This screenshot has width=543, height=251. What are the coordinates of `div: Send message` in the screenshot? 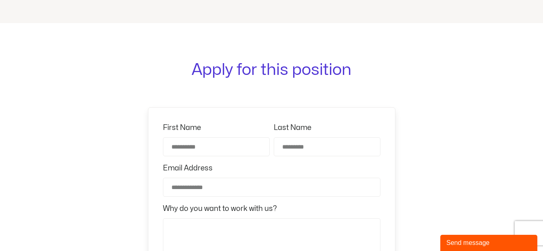 It's located at (48, 10).